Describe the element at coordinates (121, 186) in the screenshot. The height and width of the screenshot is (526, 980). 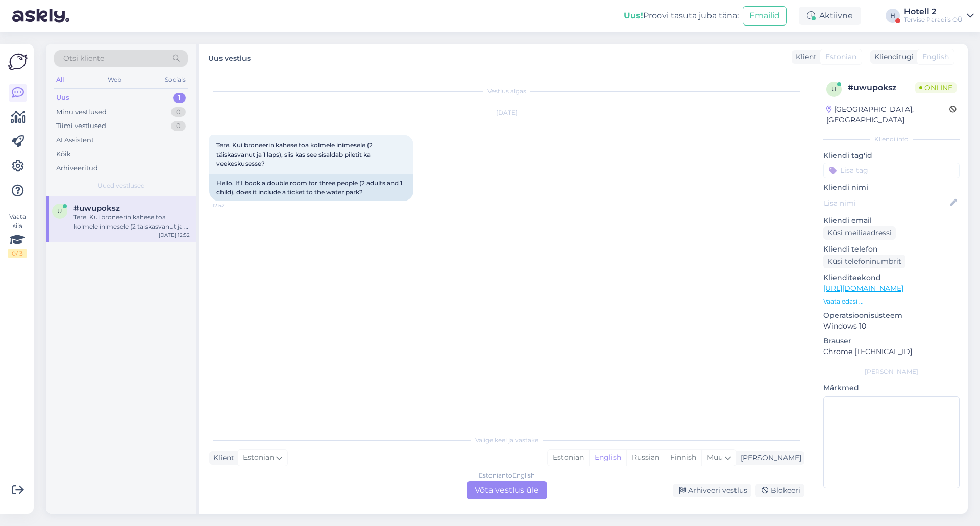
I see `span: Uued vestlused` at that location.